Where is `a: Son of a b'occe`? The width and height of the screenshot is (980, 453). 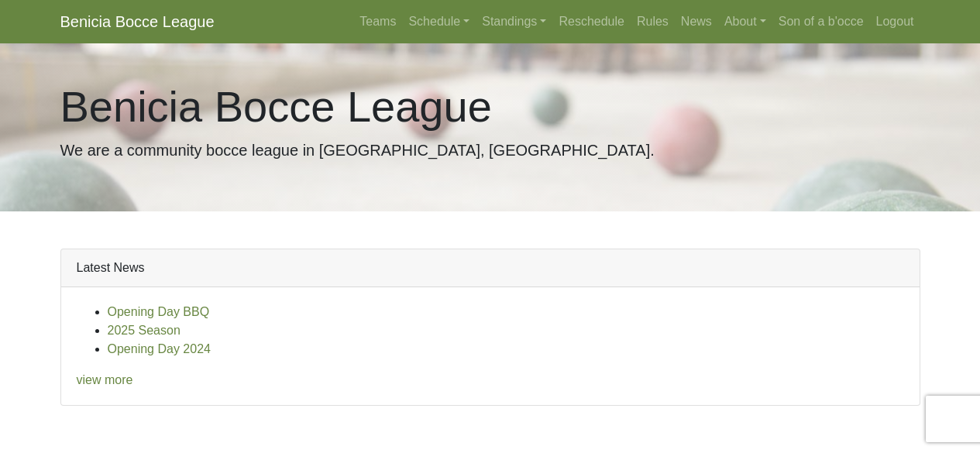
a: Son of a b'occe is located at coordinates (821, 22).